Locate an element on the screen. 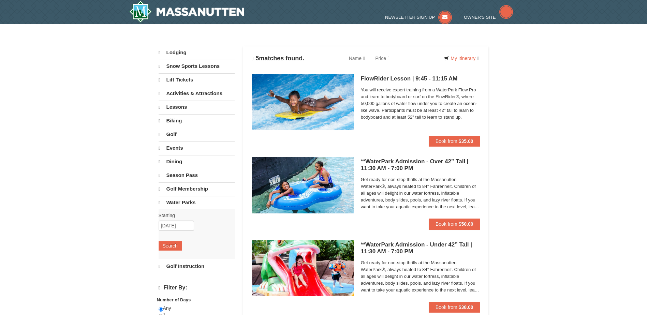 This screenshot has width=647, height=315. label: Starting is located at coordinates (194, 216).